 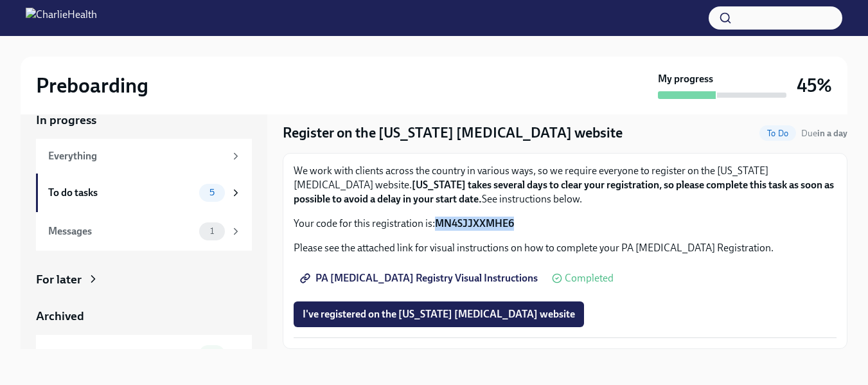 What do you see at coordinates (144, 280) in the screenshot?
I see `a: For later` at bounding box center [144, 280].